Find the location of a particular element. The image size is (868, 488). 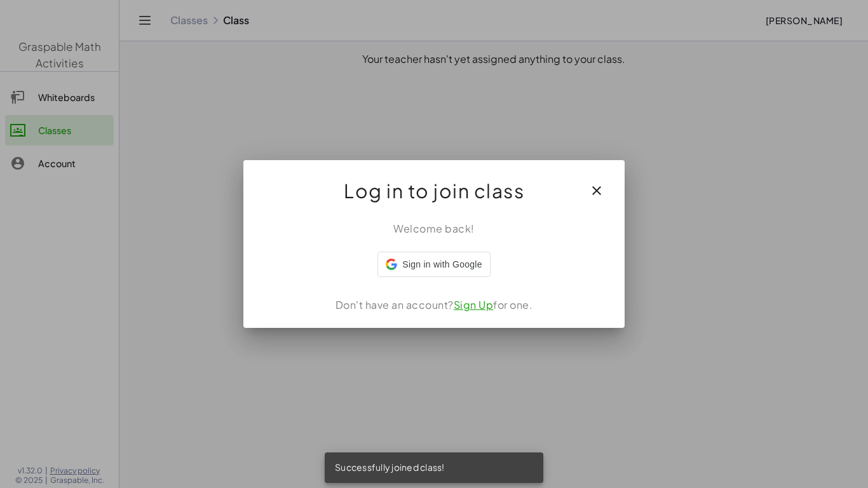

div: Successfully joined class! is located at coordinates (434, 468).